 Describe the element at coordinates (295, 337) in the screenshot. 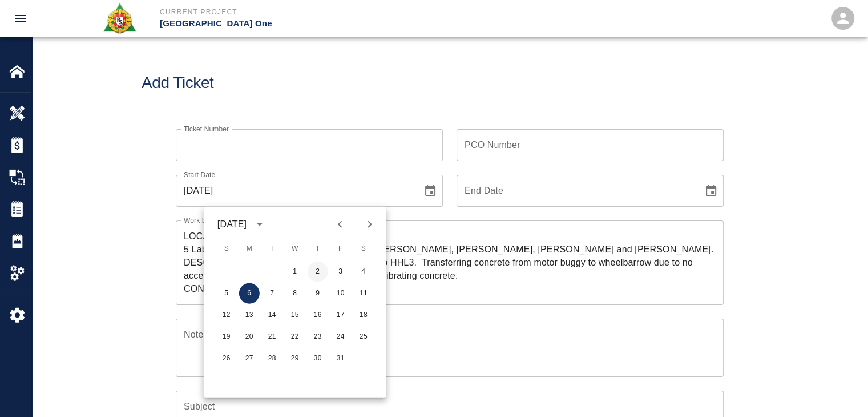

I see `button: 22` at that location.